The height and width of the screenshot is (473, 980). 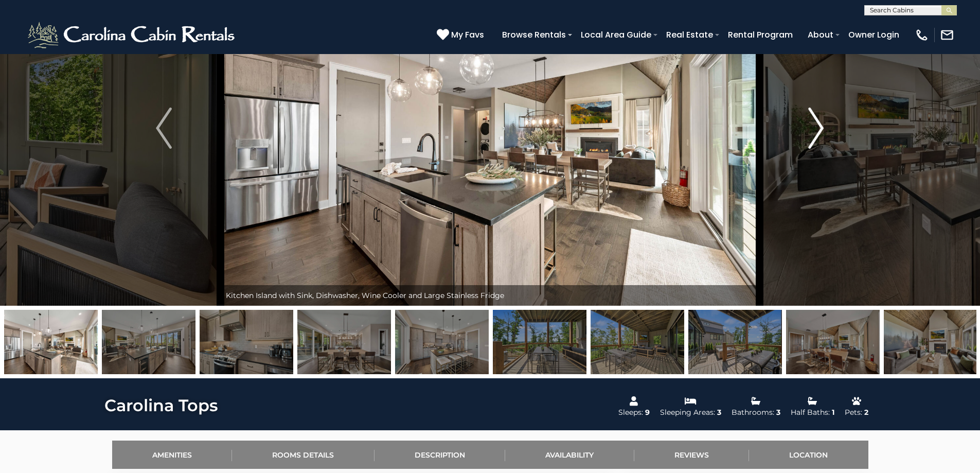 I want to click on a: Availability, so click(x=570, y=454).